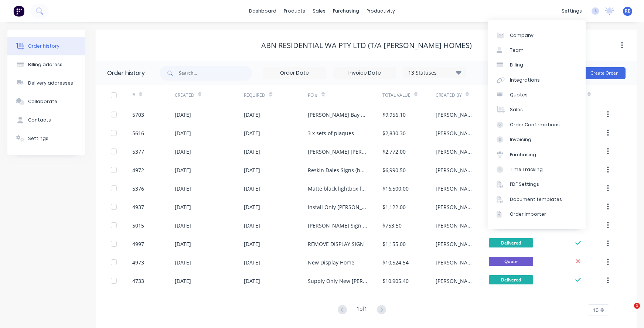 This screenshot has height=328, width=644. I want to click on div: 13 Statuses, so click(435, 73).